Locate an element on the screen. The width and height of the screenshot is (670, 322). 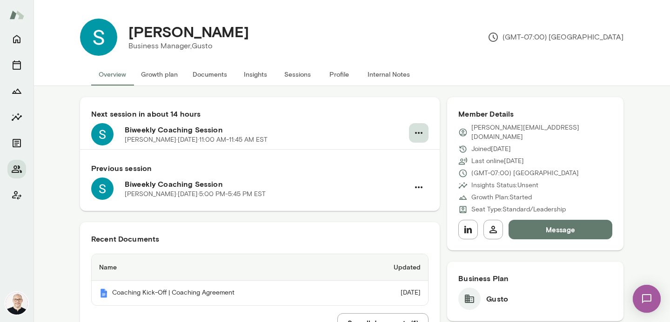
img: Michael Wilson is located at coordinates (17, 304).